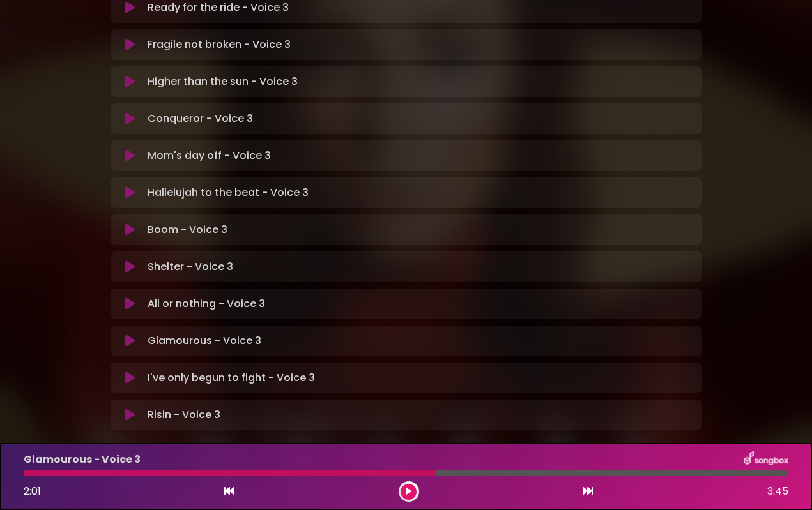 This screenshot has height=510, width=812. Describe the element at coordinates (184, 415) in the screenshot. I see `p: Risin - Voice 3` at that location.